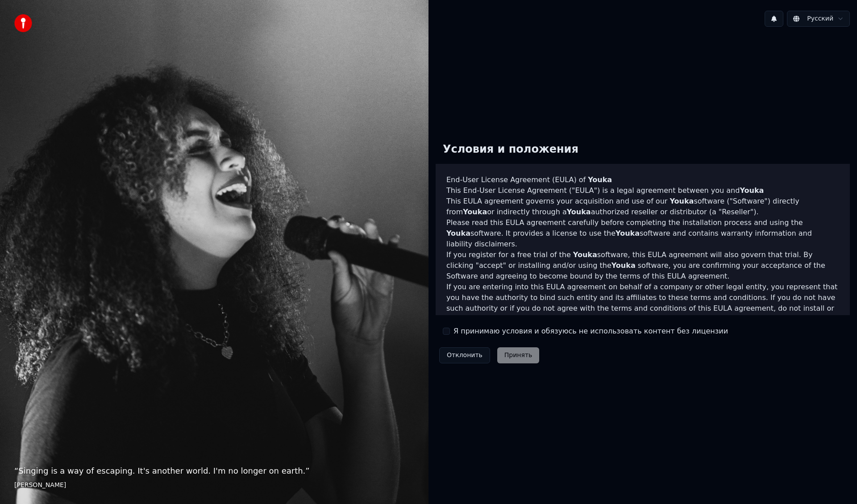  What do you see at coordinates (643, 266) in the screenshot?
I see `p: If you register for a free trial of the software, this EULA agreement will also govern that trial...` at bounding box center [643, 266].